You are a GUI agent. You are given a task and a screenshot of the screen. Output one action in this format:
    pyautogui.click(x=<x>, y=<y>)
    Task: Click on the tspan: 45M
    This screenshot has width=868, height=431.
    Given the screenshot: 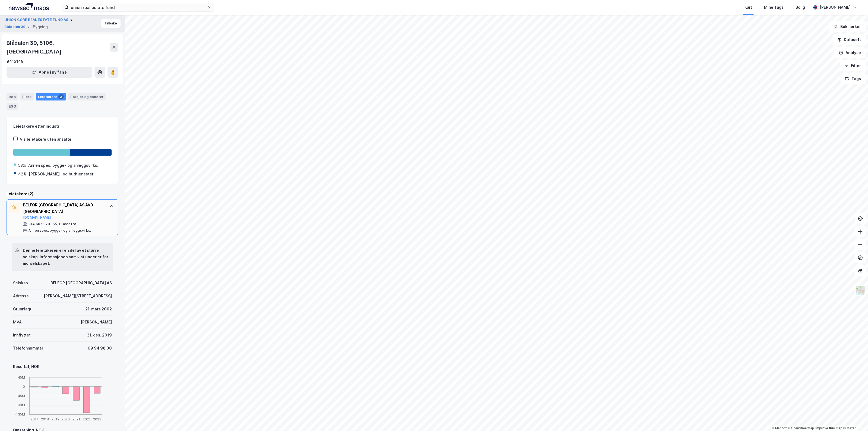 What is the action you would take?
    pyautogui.click(x=21, y=377)
    